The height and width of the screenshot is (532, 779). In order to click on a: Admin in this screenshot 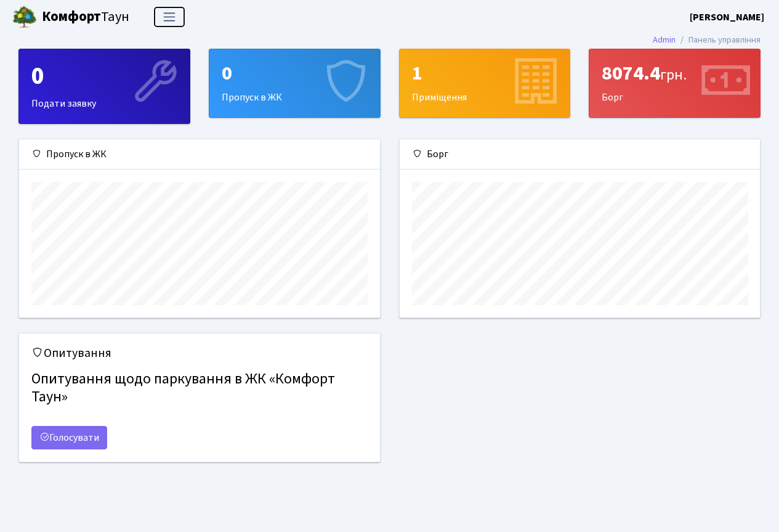, I will do `click(664, 39)`.